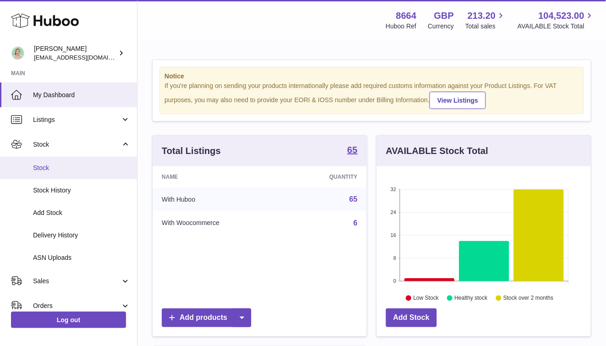 Image resolution: width=606 pixels, height=346 pixels. I want to click on text: Low Stock, so click(426, 298).